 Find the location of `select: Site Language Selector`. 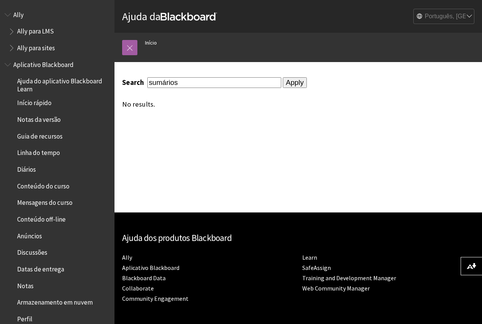

select: Site Language Selector is located at coordinates (444, 17).